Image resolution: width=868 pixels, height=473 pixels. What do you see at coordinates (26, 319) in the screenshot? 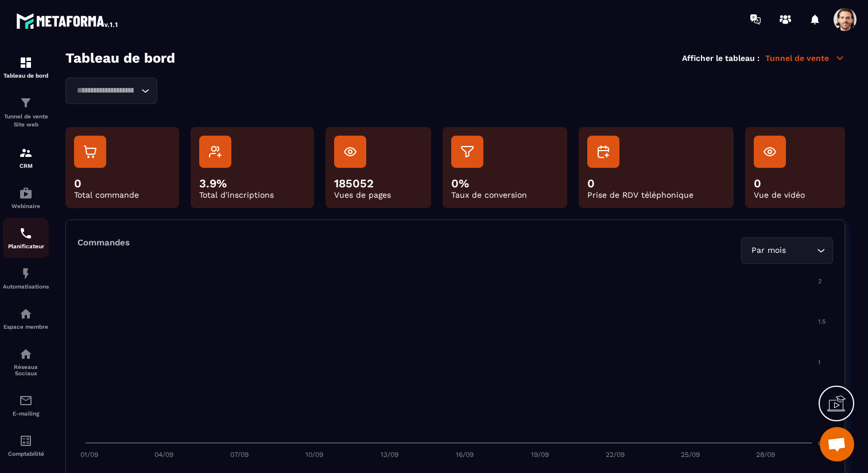
I see `a: automationsautomationsEspace membre` at bounding box center [26, 319].